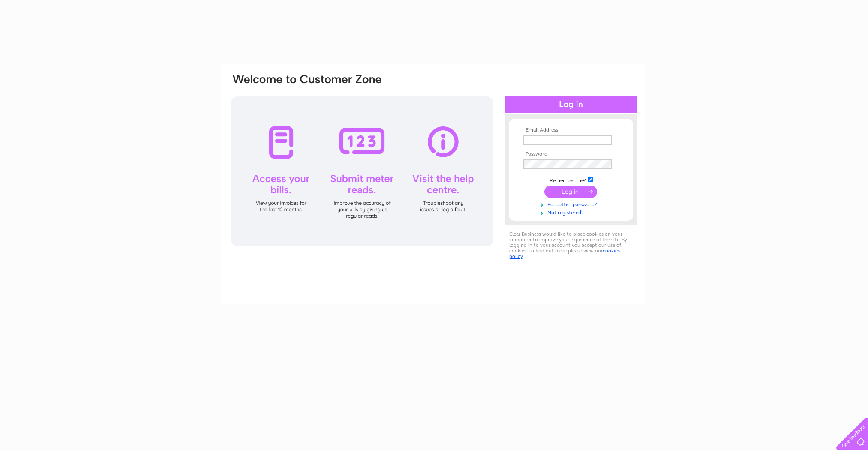 The width and height of the screenshot is (868, 450). I want to click on div: Clear Business would like to place cookies on your computer to improve your experience of the sit..., so click(571, 245).